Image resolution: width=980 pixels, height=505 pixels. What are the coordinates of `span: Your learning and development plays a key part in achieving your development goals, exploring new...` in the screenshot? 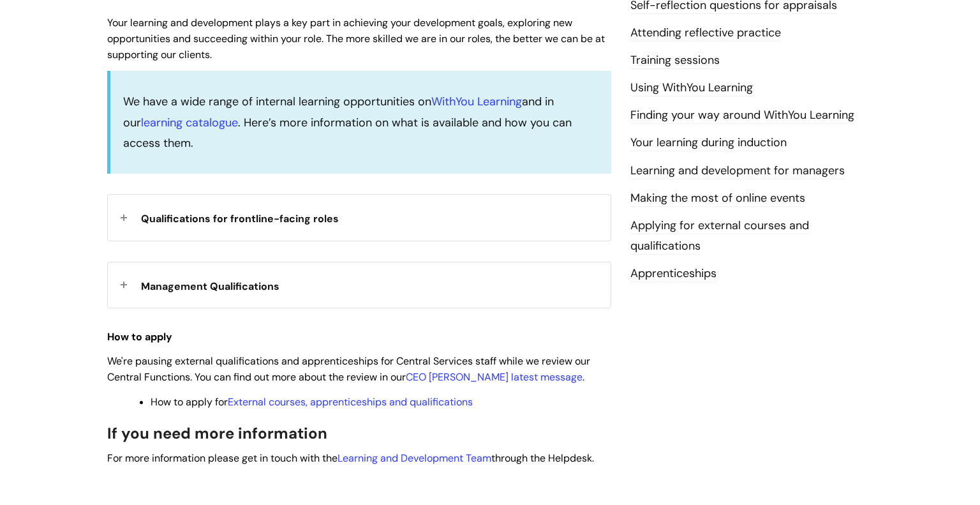 It's located at (356, 39).